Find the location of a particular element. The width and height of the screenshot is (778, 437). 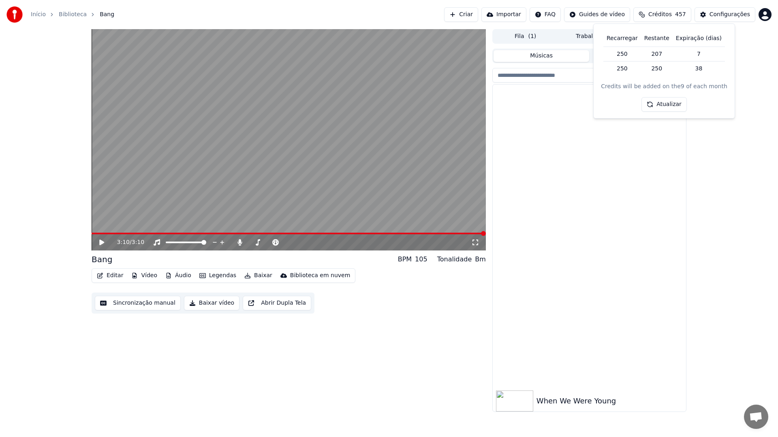

button: Créditos457 is located at coordinates (662, 15).